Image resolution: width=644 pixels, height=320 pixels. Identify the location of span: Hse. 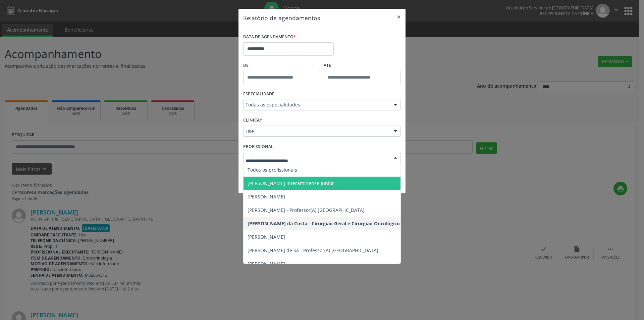
(316, 131).